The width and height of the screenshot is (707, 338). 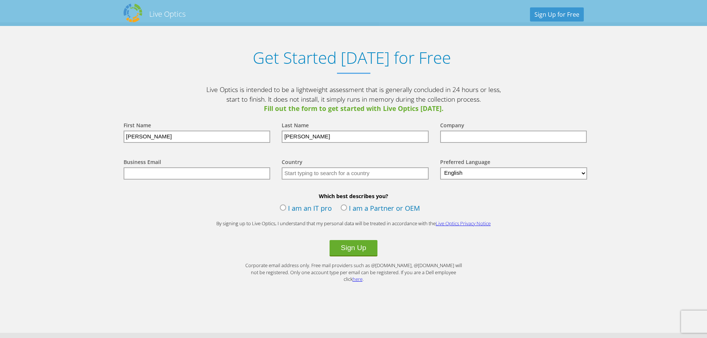 I want to click on b: Which best describes you?, so click(x=354, y=196).